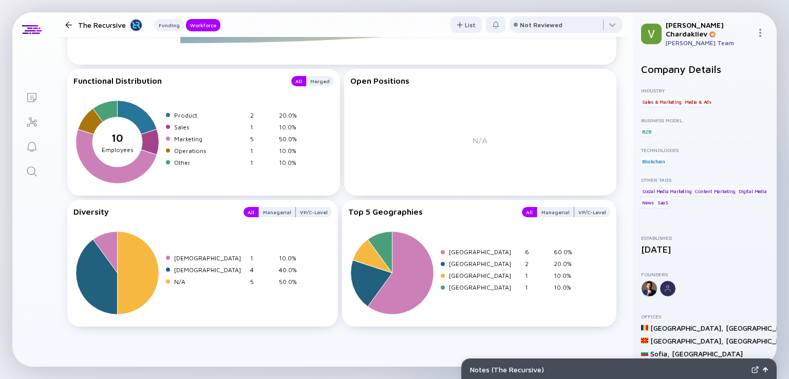  What do you see at coordinates (117, 138) in the screenshot?
I see `tspan: 10` at bounding box center [117, 138].